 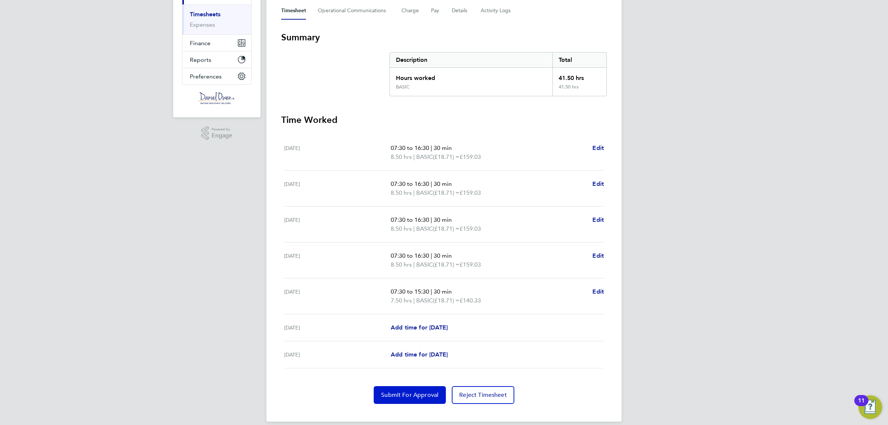 What do you see at coordinates (471, 60) in the screenshot?
I see `div: Description` at bounding box center [471, 60].